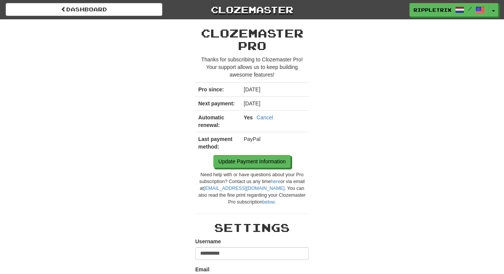  I want to click on strong: Yes, so click(248, 117).